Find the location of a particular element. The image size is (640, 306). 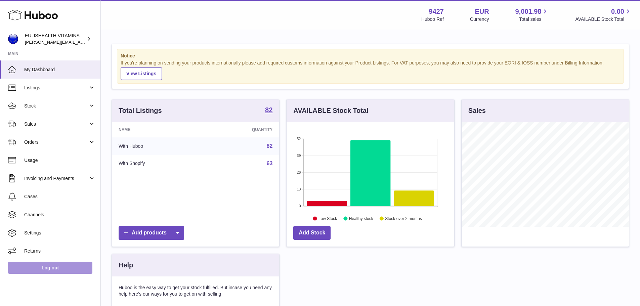

text: Stock over 2 months is located at coordinates (403, 218).